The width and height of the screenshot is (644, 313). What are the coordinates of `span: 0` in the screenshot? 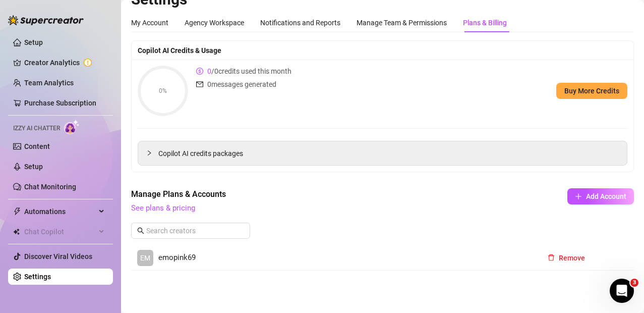 It's located at (209, 72).